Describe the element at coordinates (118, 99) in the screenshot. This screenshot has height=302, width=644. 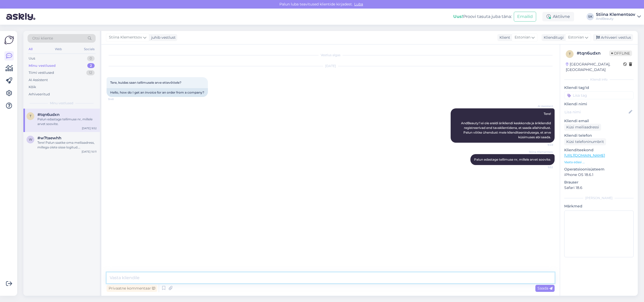
I see `span: 9:48` at that location.